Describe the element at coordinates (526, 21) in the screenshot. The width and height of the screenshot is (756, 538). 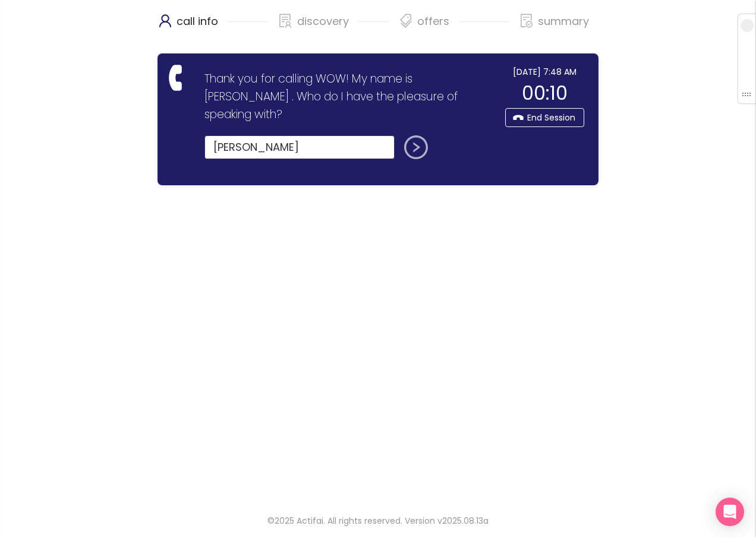
I see `span: file-done` at that location.